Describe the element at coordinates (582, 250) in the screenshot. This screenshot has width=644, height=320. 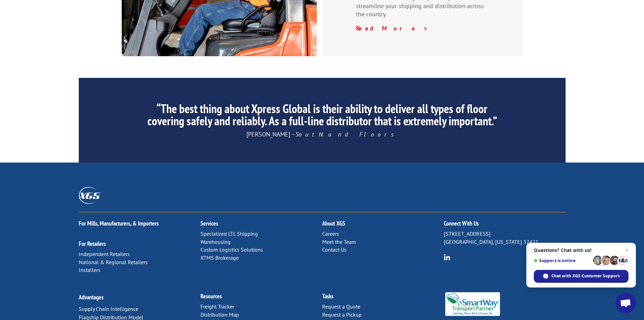
I see `span: Questions? Chat with us!` at that location.